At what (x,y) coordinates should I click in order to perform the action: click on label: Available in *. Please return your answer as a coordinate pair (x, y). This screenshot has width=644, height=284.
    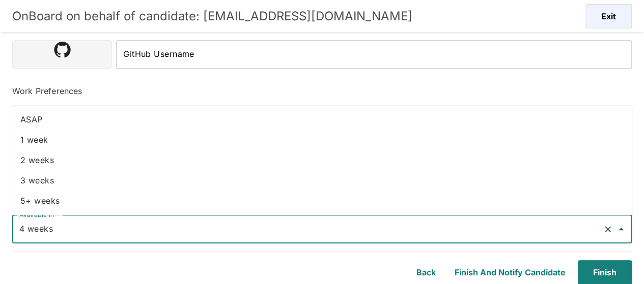
    Looking at the image, I should click on (39, 215).